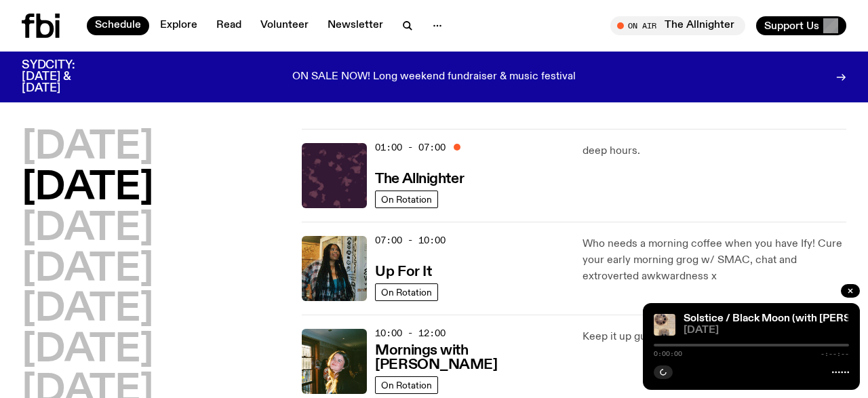 This screenshot has height=398, width=868. What do you see at coordinates (334, 269) in the screenshot?
I see `a: Ify - a Brown Skin girl with black braided twists, looking up to the side with her tongue stickin...` at bounding box center [334, 269].